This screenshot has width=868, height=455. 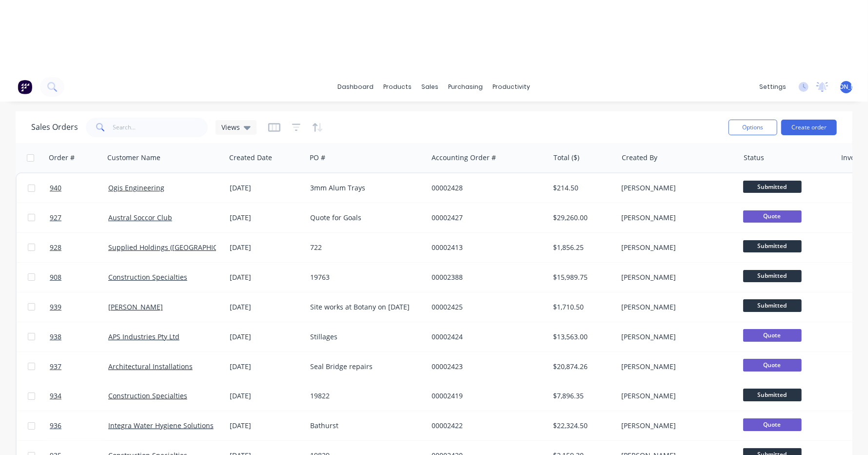 What do you see at coordinates (809, 128) in the screenshot?
I see `button: Create order` at bounding box center [809, 128].